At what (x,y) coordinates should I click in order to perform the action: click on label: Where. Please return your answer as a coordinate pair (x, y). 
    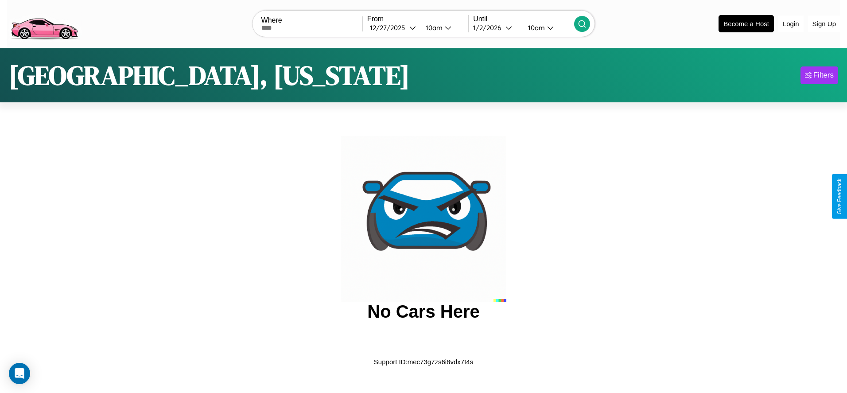
    Looking at the image, I should click on (312, 20).